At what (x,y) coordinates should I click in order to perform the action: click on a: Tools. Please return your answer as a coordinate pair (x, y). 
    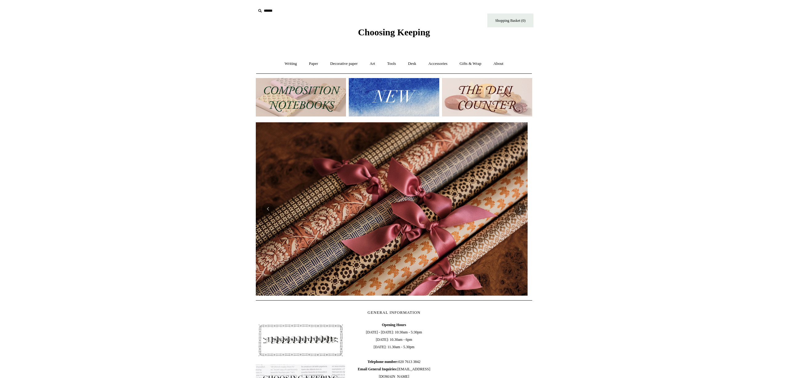
    Looking at the image, I should click on (391, 64).